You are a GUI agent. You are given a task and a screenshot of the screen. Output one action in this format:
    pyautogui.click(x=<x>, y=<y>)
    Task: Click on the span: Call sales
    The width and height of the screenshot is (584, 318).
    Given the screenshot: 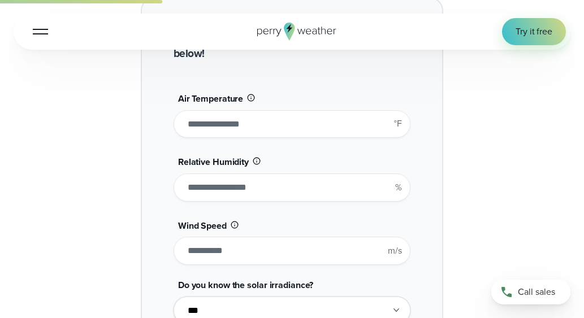 What is the action you would take?
    pyautogui.click(x=536, y=292)
    